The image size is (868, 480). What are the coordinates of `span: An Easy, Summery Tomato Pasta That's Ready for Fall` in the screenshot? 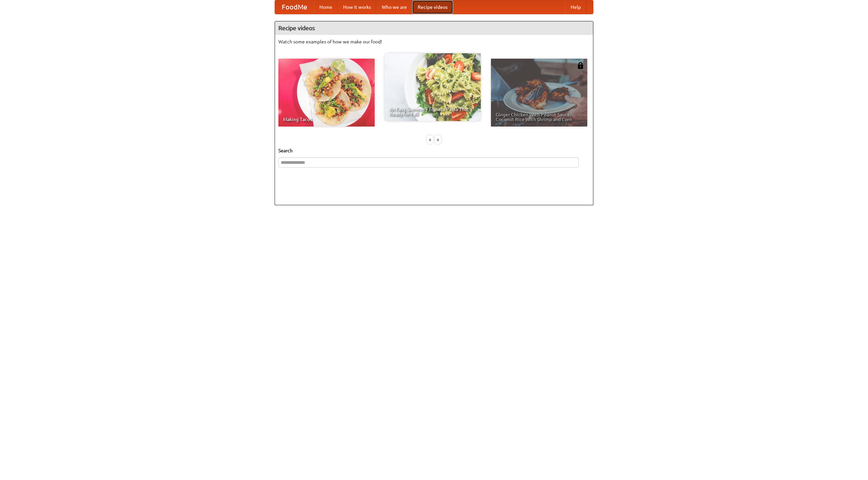 It's located at (433, 112).